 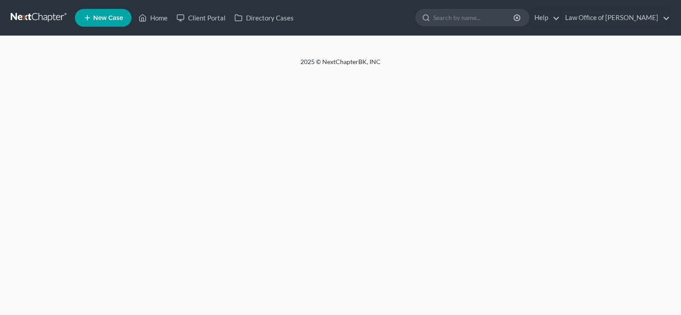 What do you see at coordinates (544, 18) in the screenshot?
I see `a: Help` at bounding box center [544, 18].